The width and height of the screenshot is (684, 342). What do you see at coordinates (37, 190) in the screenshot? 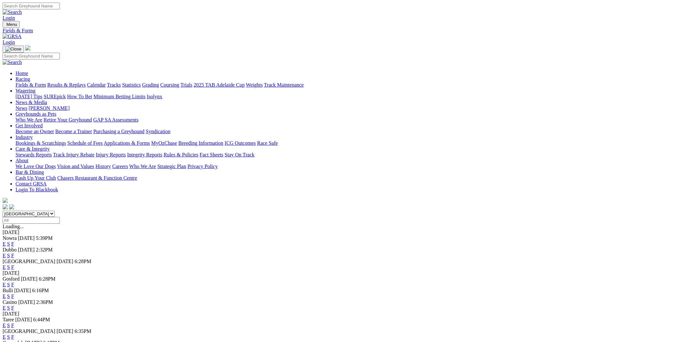
I see `a: Login To Blackbook` at bounding box center [37, 190].